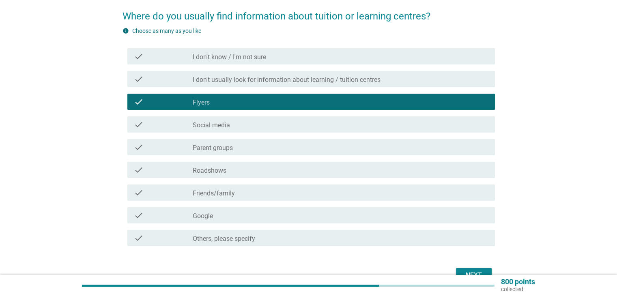 This screenshot has height=296, width=617. What do you see at coordinates (201, 103) in the screenshot?
I see `label: Flyers` at bounding box center [201, 103].